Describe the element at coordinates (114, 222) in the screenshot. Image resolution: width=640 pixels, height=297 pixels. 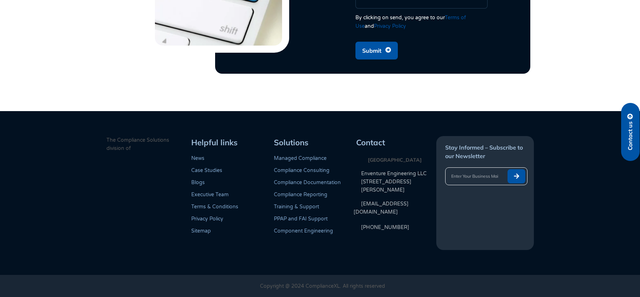
I see `img: The LinkedIn Logo` at that location.